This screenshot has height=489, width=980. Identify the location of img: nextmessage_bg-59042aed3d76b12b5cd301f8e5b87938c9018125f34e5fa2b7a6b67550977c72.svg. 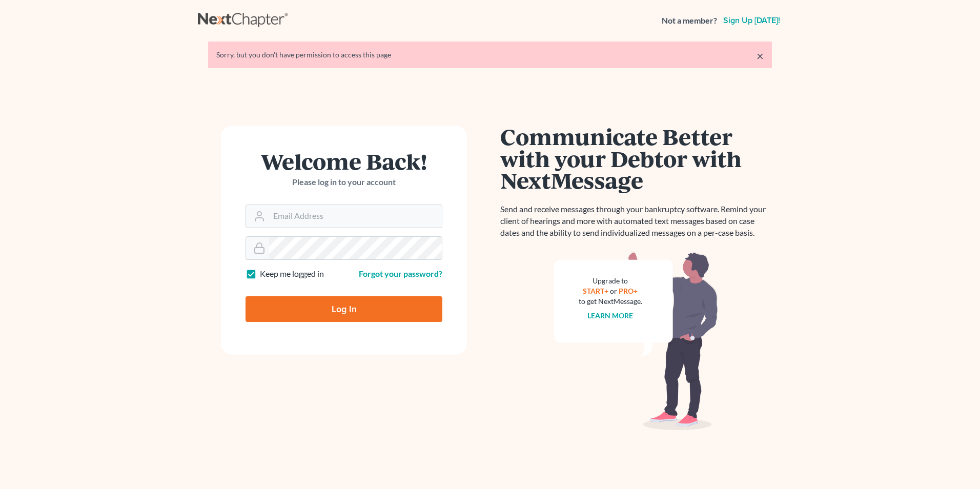
(636, 340).